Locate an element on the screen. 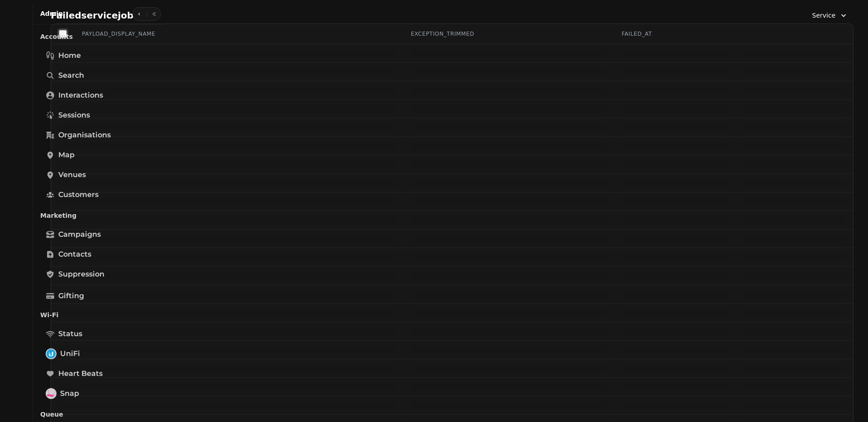  p: Marketing is located at coordinates (99, 215).